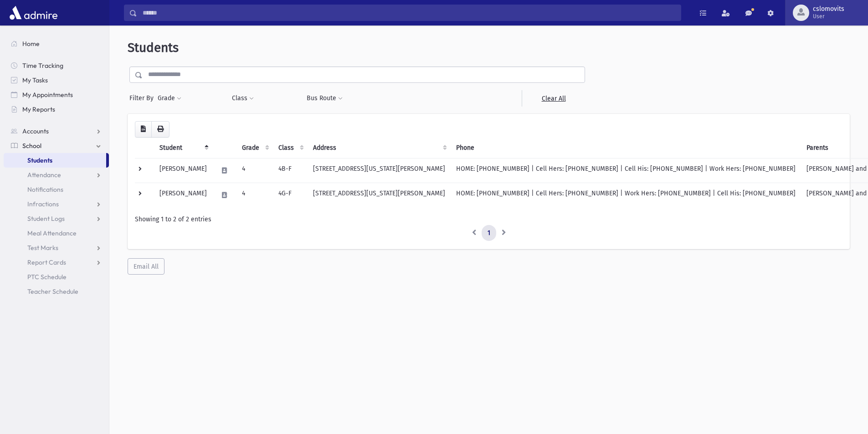  Describe the element at coordinates (33, 13) in the screenshot. I see `img: AdmirePro` at that location.